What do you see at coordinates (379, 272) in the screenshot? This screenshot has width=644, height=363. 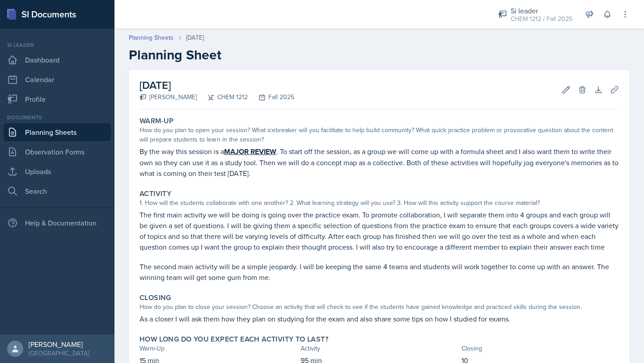 I see `p: The second main activity will be a simple jeopardy. I will be keeping the same 4 teams and studen...` at bounding box center [379, 272].